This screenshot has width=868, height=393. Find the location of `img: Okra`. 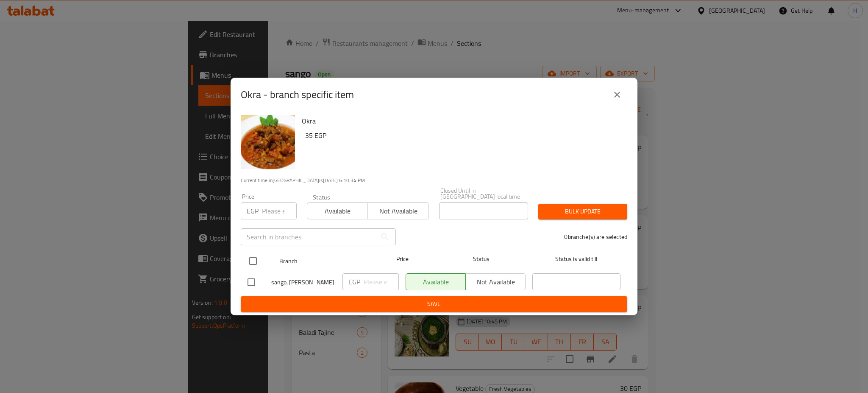

img: Okra is located at coordinates (268, 142).